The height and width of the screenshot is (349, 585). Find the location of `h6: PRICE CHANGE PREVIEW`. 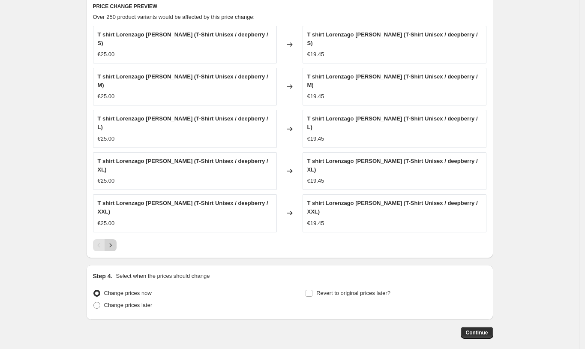

h6: PRICE CHANGE PREVIEW is located at coordinates (290, 6).